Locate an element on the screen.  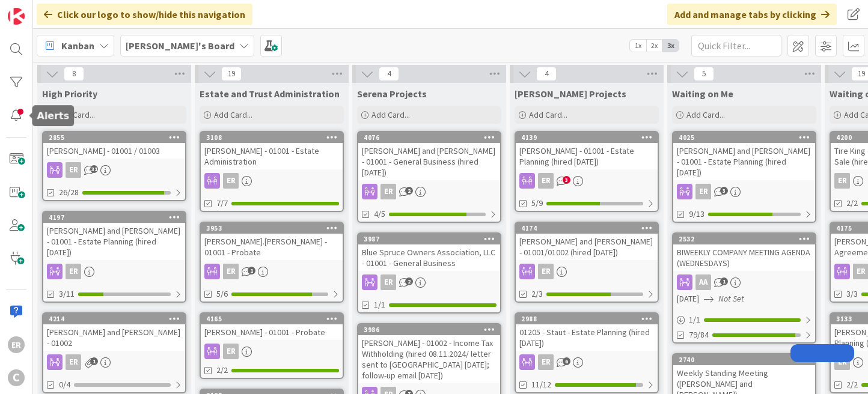
span: 2/3 is located at coordinates (537, 294).